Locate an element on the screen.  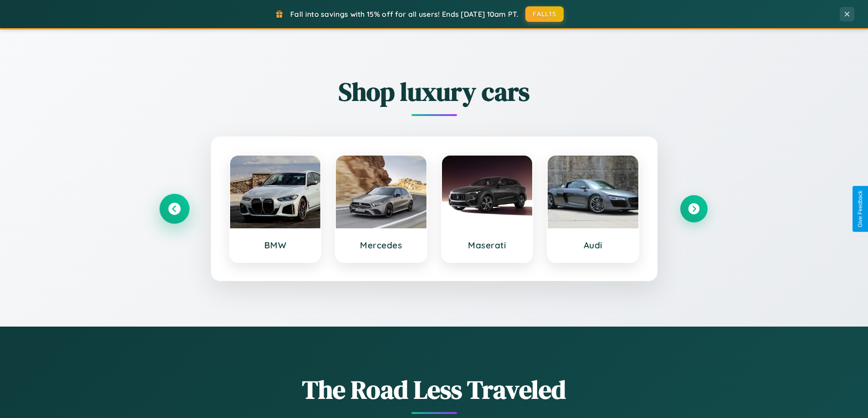
h3: Maserati is located at coordinates (487, 245).